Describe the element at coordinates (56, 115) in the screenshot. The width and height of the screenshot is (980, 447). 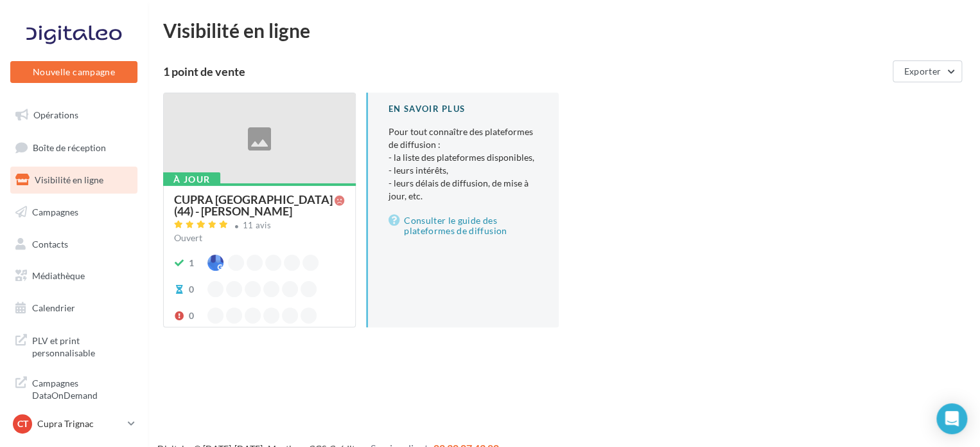
I see `span: Opérations` at that location.